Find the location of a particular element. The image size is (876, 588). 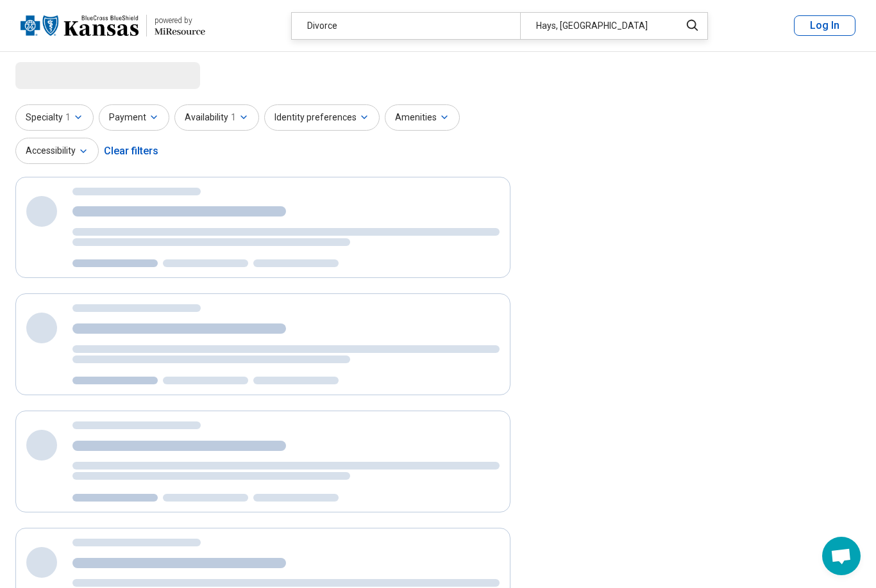

button: Accessibility is located at coordinates (57, 151).